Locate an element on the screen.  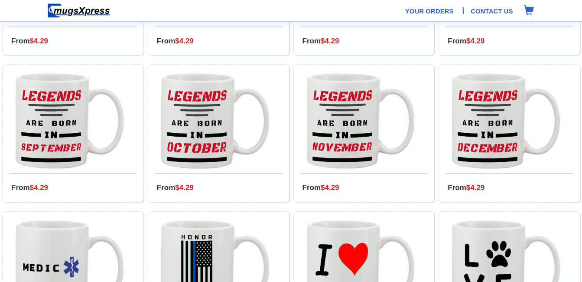
a: Your Orders is located at coordinates (430, 11).